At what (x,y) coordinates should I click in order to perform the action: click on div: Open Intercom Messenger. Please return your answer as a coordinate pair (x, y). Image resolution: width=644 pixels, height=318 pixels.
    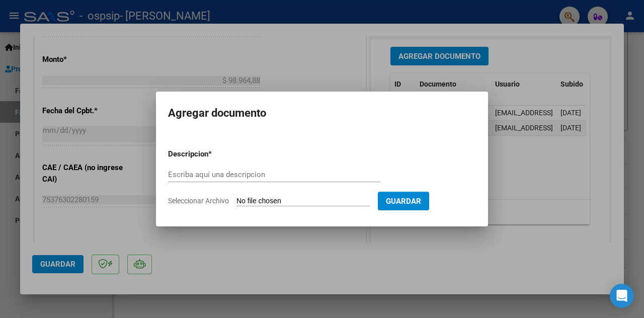
    Looking at the image, I should click on (621, 296).